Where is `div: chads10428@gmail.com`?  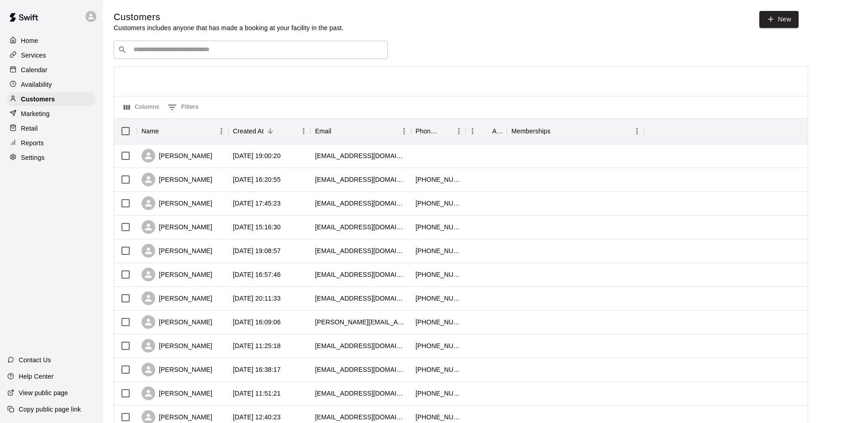
div: chads10428@gmail.com is located at coordinates (361, 179).